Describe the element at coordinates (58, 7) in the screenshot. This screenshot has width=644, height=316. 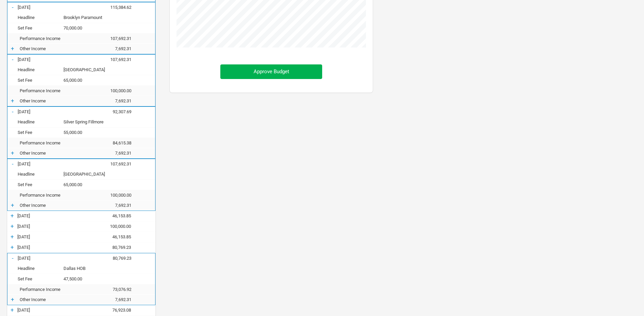
I see `div: 15-Aug-25` at that location.